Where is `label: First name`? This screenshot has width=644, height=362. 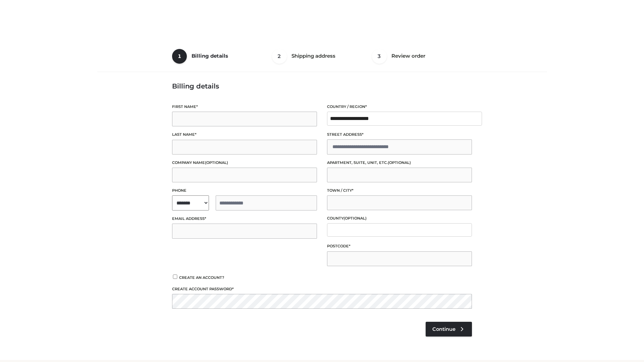
label: First name is located at coordinates (244, 107).